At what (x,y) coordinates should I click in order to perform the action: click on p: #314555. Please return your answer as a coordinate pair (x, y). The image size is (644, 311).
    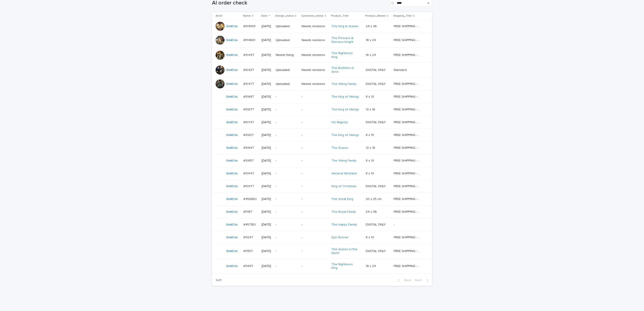
    Looking at the image, I should click on (250, 26).